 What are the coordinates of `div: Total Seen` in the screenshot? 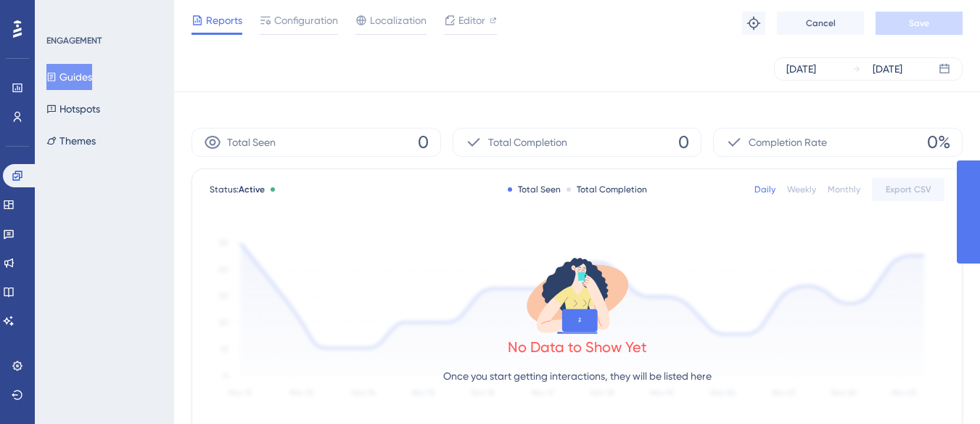 It's located at (534, 190).